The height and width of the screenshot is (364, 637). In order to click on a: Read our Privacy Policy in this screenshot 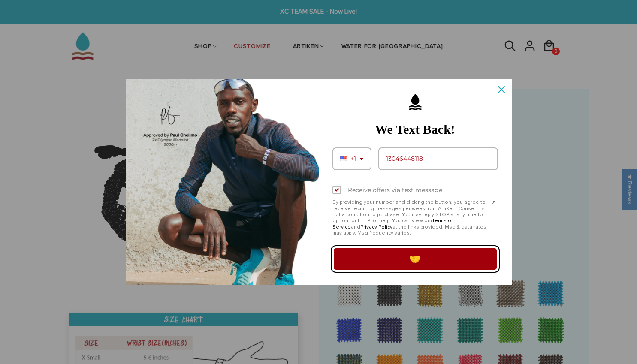, I will do `click(493, 203)`.